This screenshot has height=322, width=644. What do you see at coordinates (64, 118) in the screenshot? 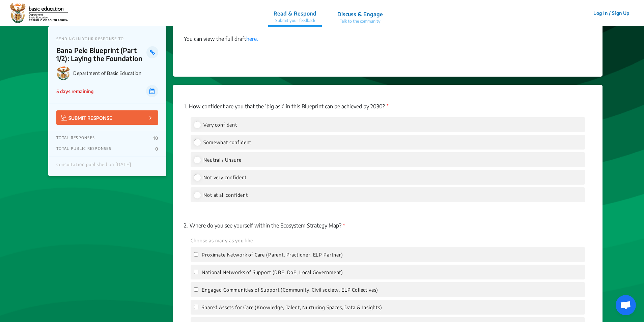
I see `img: Vector.jpg` at bounding box center [64, 118].